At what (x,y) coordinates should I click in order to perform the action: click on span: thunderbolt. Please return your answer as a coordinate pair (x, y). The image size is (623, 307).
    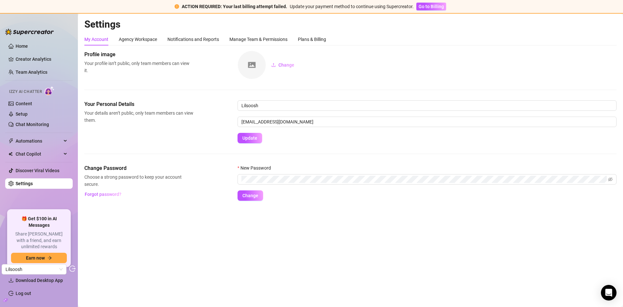
    Looking at the image, I should click on (11, 141).